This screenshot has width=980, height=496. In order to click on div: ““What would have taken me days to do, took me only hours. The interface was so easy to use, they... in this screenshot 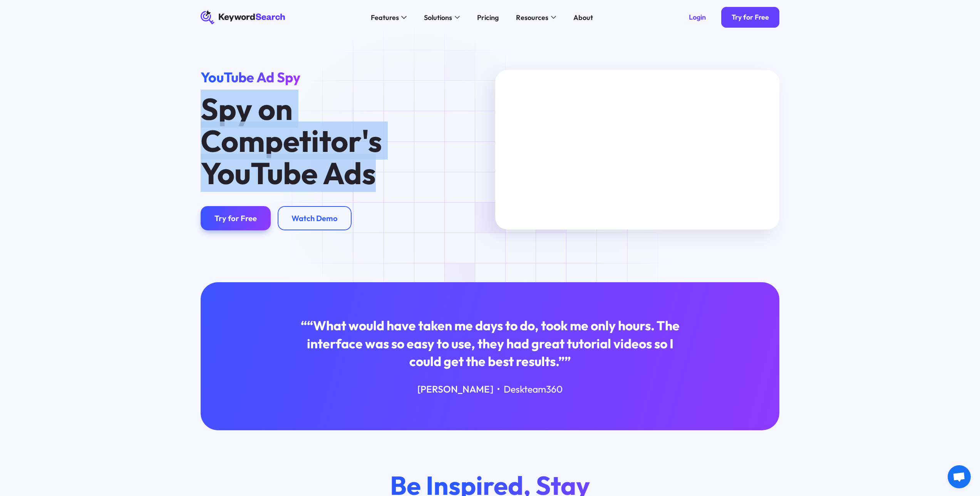, I will do `click(490, 344)`.